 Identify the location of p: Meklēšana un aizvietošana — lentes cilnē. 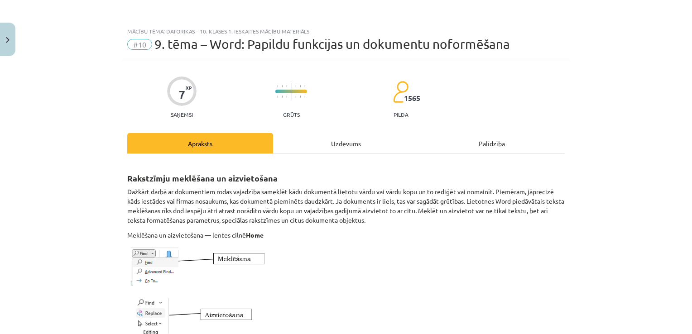
(346, 235).